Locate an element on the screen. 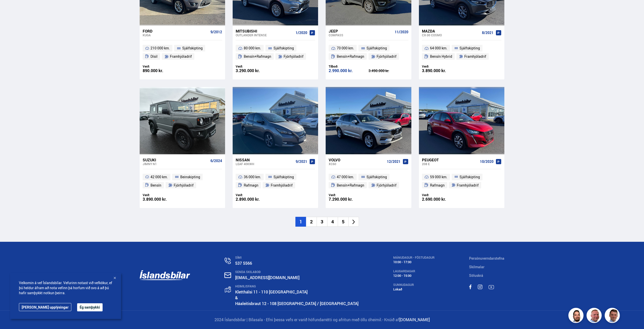  div: LAUGARDAGAR is located at coordinates (414, 272).